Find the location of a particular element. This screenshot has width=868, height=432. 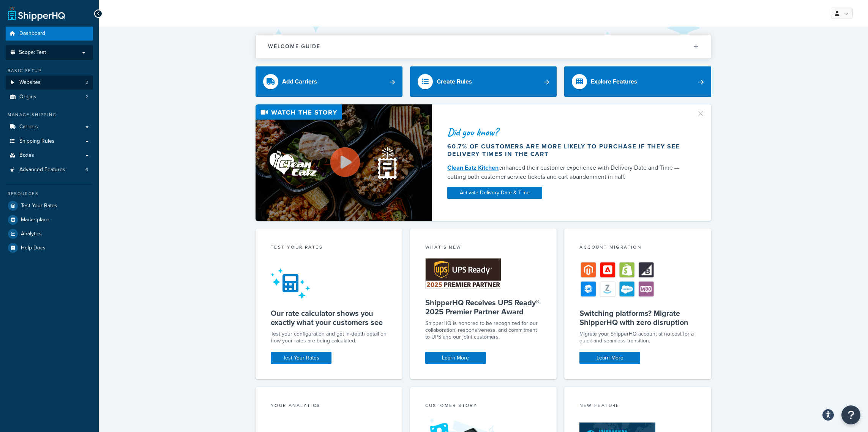

a: Websites2 is located at coordinates (49, 83).